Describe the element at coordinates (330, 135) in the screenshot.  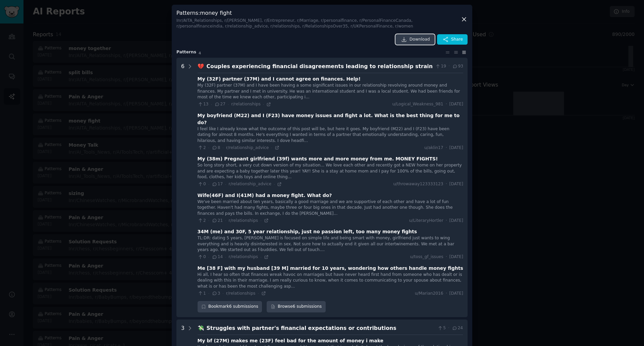
I see `div: I feel like I already know what the outcome of this post will be, but here it goes. My boyfriend ...` at that location.